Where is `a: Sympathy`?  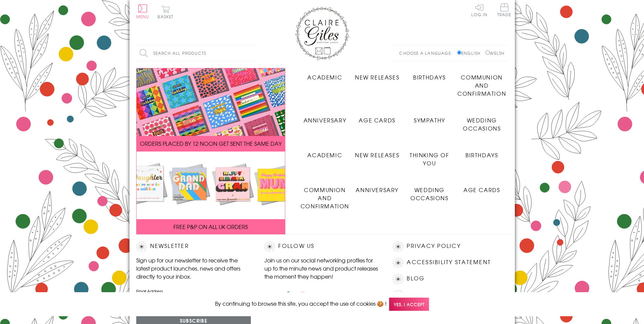 a: Sympathy is located at coordinates (429, 117).